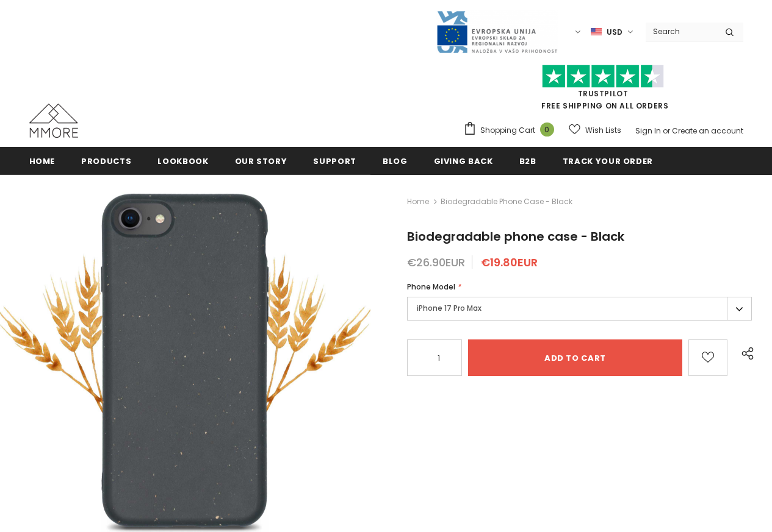  I want to click on span: support, so click(334, 161).